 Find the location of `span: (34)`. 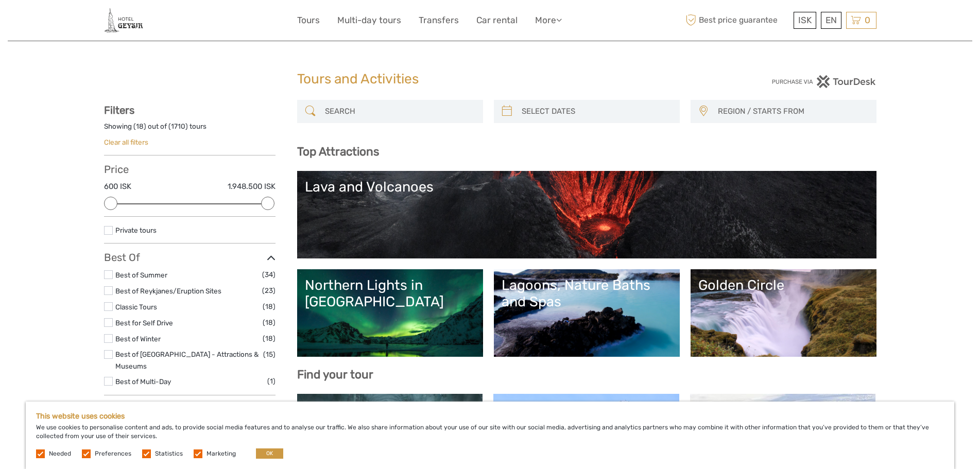

span: (34) is located at coordinates (269, 274).